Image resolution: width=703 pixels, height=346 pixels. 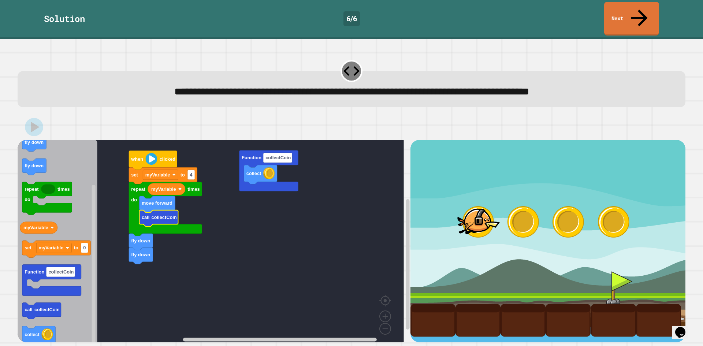 What do you see at coordinates (191, 175) in the screenshot?
I see `text: 4` at bounding box center [191, 175].